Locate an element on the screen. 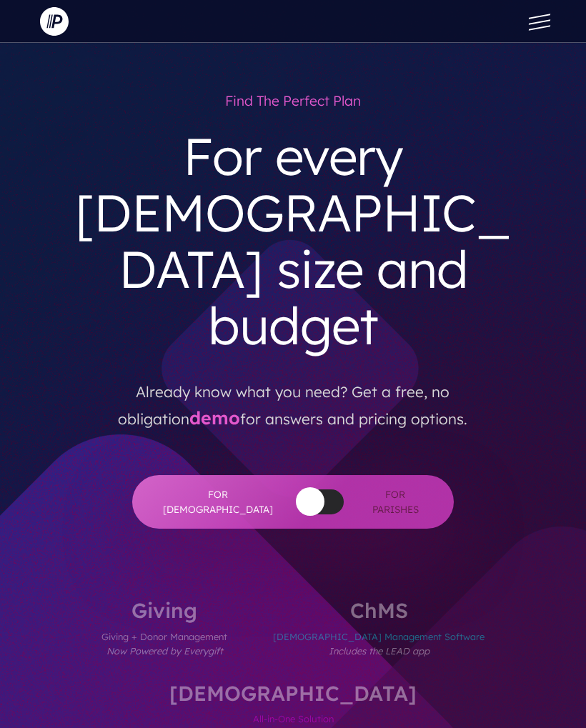 The height and width of the screenshot is (728, 586). em: Includes the LEAD app is located at coordinates (379, 650).